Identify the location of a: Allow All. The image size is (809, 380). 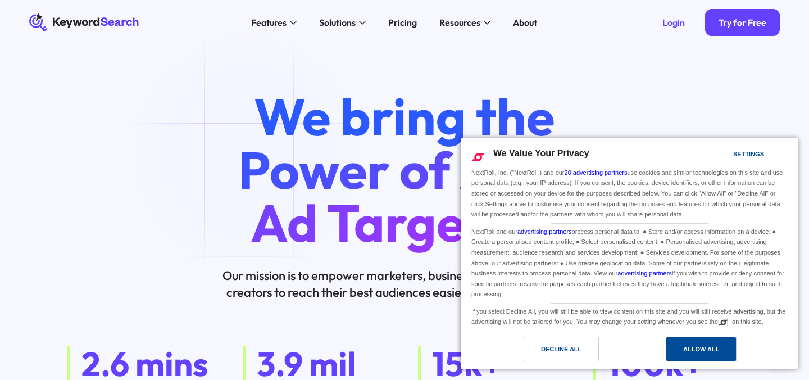
(710, 352).